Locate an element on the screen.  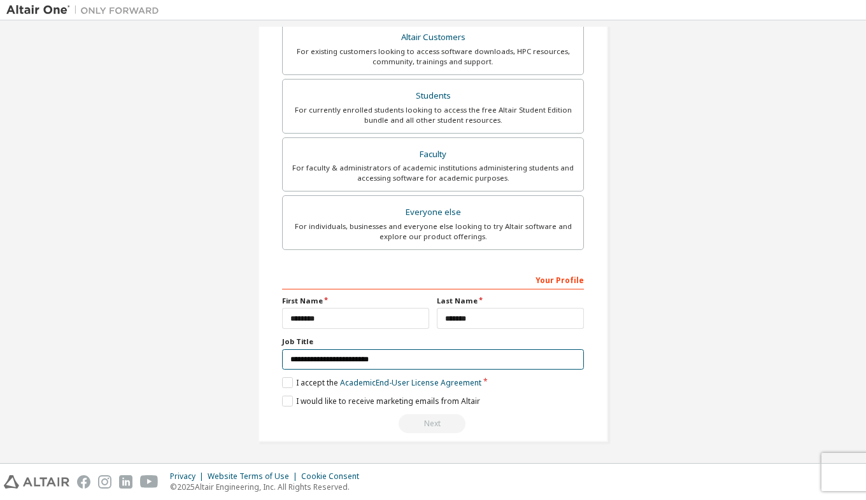
img: Altair One is located at coordinates (86, 10).